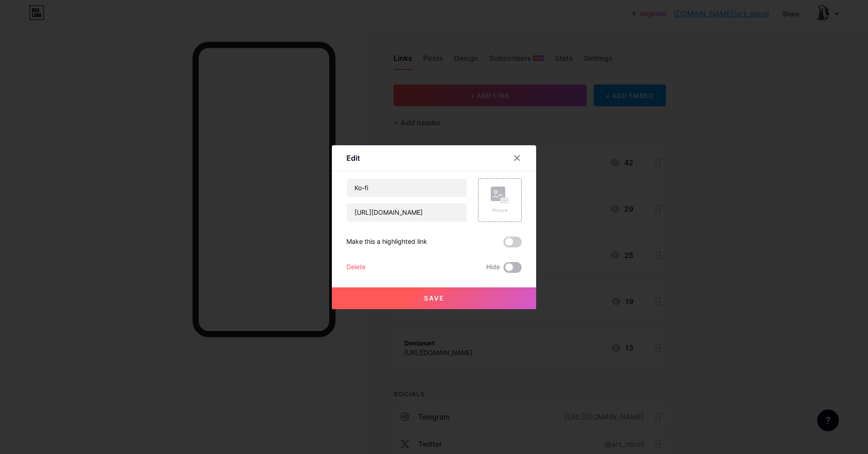 This screenshot has height=454, width=868. I want to click on span: Hide, so click(493, 267).